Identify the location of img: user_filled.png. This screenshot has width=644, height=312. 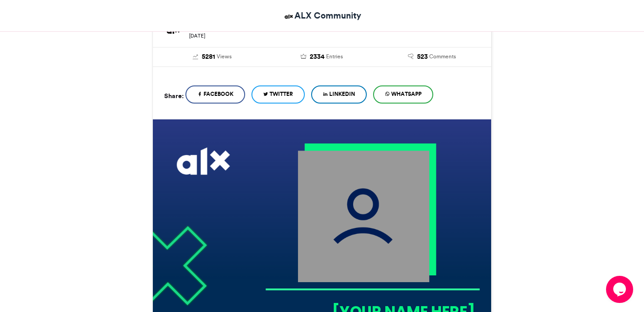
(363, 216).